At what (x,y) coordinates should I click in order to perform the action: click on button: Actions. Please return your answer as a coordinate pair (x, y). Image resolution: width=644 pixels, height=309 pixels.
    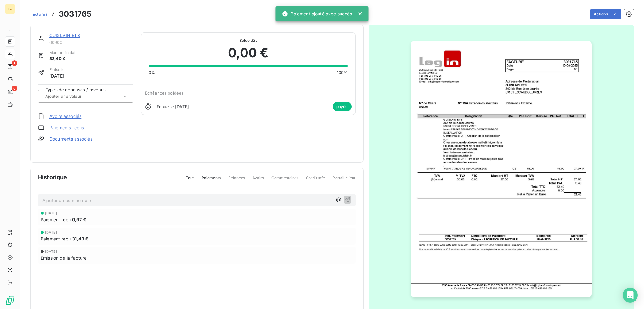
    Looking at the image, I should click on (606, 14).